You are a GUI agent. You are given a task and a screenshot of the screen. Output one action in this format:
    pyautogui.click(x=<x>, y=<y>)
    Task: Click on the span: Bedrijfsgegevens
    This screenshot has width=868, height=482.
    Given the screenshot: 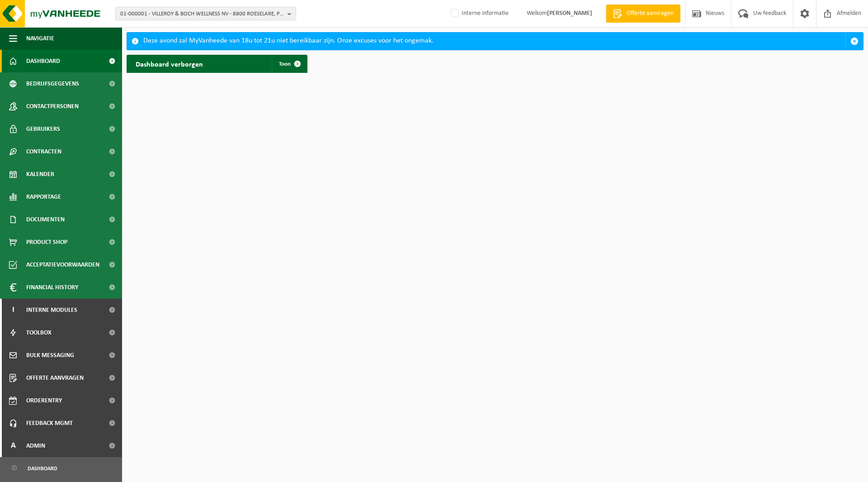 What is the action you would take?
    pyautogui.click(x=52, y=84)
    